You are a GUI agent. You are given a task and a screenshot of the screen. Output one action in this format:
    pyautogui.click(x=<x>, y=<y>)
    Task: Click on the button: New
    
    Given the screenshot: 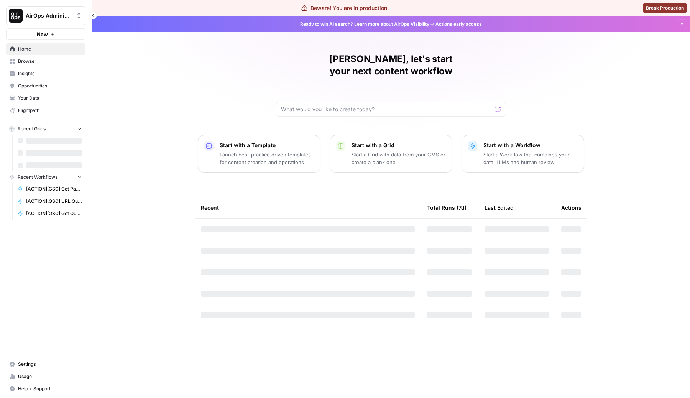 What is the action you would take?
    pyautogui.click(x=46, y=34)
    